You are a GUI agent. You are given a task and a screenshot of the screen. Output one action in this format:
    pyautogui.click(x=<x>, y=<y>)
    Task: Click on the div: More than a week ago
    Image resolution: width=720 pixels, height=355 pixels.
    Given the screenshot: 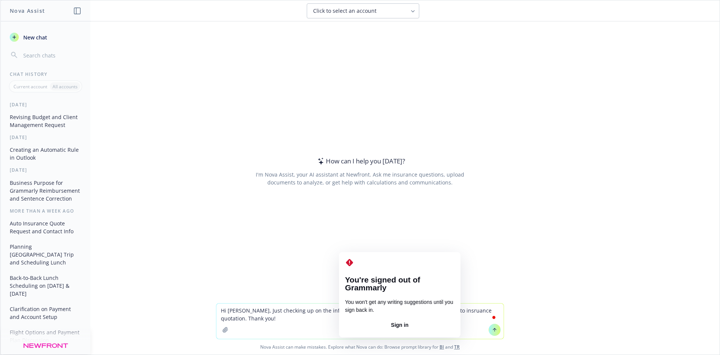 What is the action you would take?
    pyautogui.click(x=45, y=210)
    